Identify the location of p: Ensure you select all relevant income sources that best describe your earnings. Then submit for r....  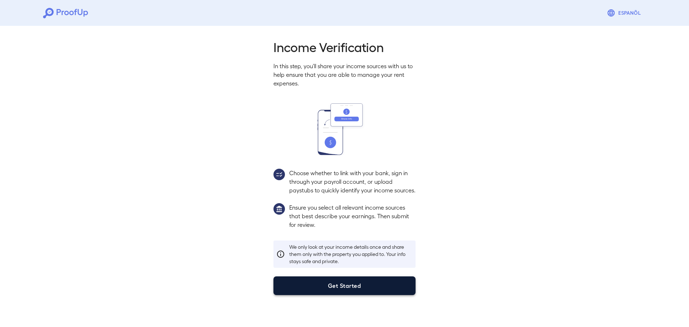
(352, 216).